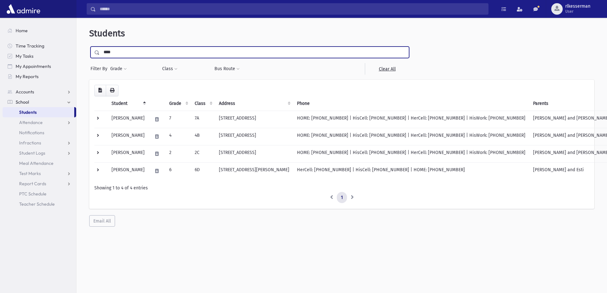  What do you see at coordinates (39, 153) in the screenshot?
I see `a: Student Logs` at bounding box center [39, 153].